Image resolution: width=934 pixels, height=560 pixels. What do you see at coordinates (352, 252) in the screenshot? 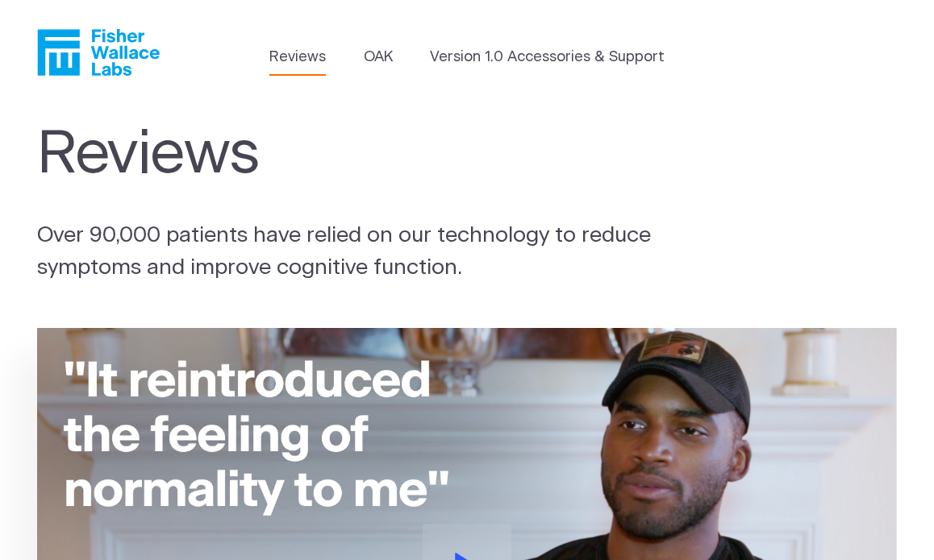
I see `p: Over 90,000 patients have relied on our technology to reduce symptoms and improve cognitive funct...` at bounding box center [352, 252].